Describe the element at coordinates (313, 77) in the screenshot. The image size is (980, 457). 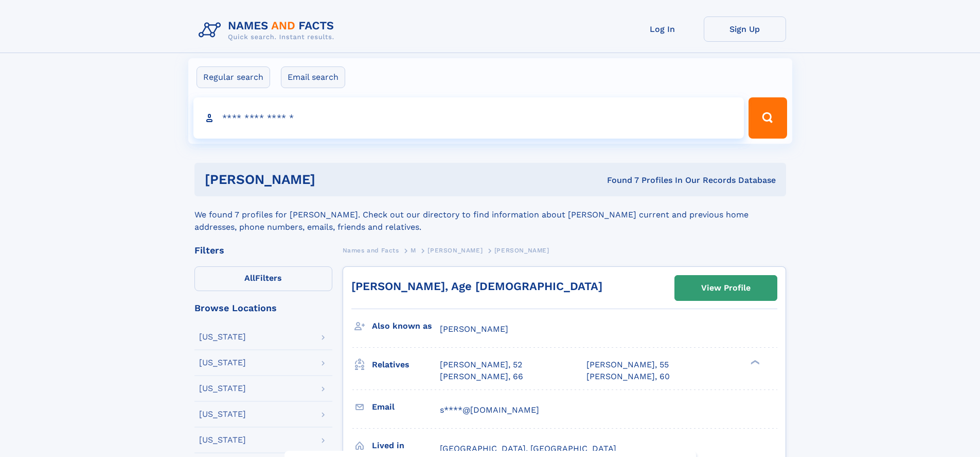
I see `label: Email search` at that location.